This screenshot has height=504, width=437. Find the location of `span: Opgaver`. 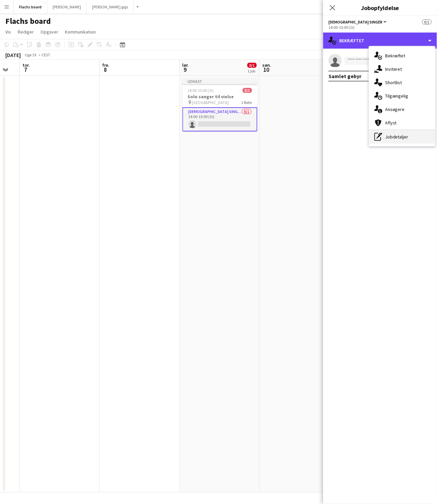

span: Opgaver is located at coordinates (49, 32).